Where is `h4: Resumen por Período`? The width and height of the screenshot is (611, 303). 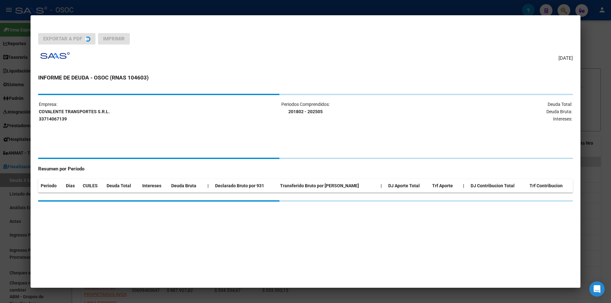 h4: Resumen por Período is located at coordinates (306, 169).